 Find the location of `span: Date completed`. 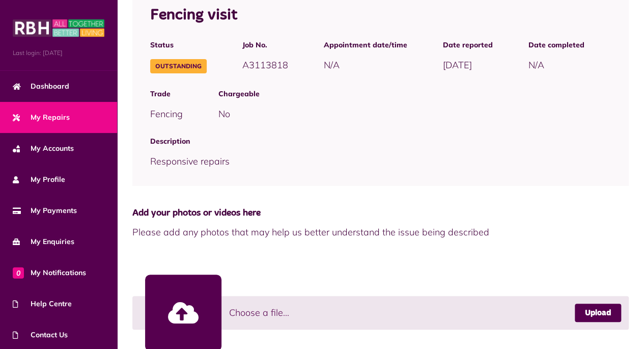

span: Date completed is located at coordinates (557, 45).